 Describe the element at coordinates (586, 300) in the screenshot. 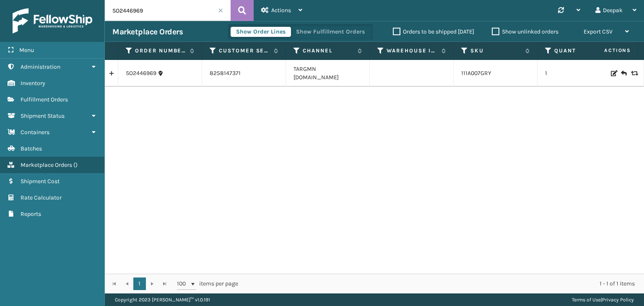

I see `a: Terms of Use` at that location.